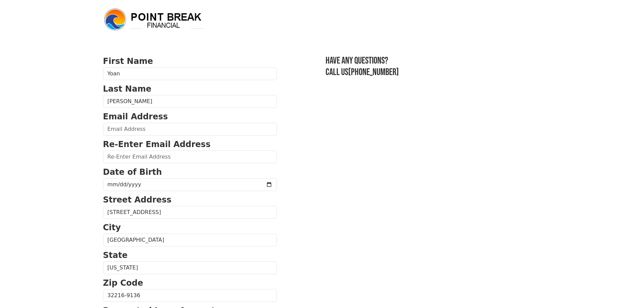 The height and width of the screenshot is (308, 644). What do you see at coordinates (137, 200) in the screenshot?
I see `strong: Street Address` at bounding box center [137, 200].